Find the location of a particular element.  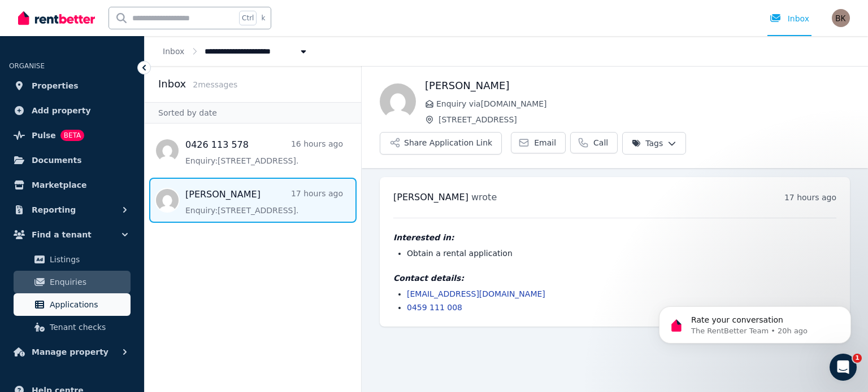

img: James Kennedy is located at coordinates (398, 102).